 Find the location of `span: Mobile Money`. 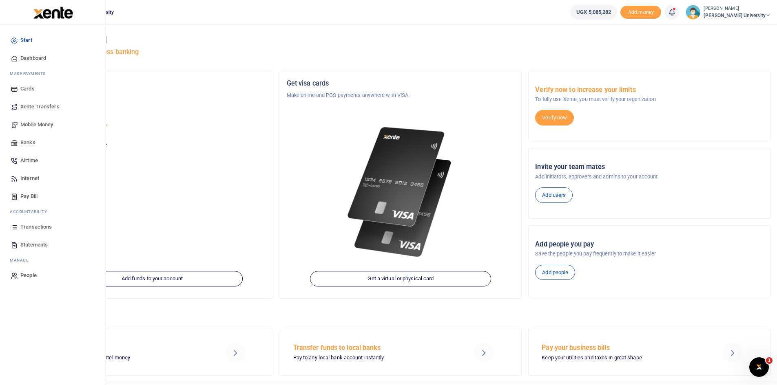

span: Mobile Money is located at coordinates (37, 125).